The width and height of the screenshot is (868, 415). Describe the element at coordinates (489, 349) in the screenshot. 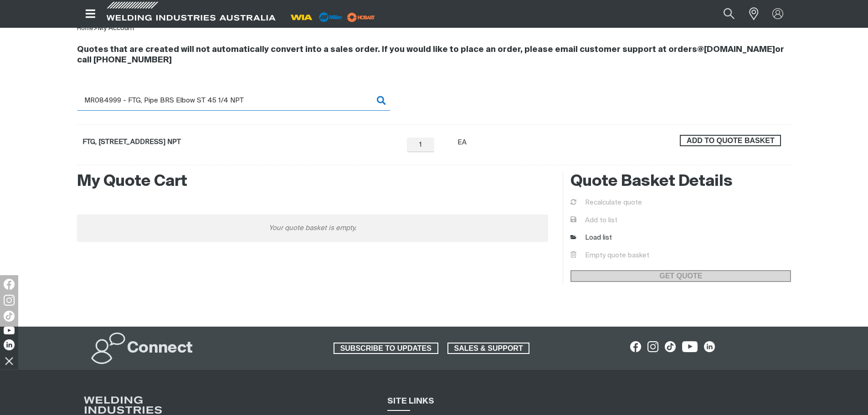

I see `a: SALES & SUPPORT` at that location.